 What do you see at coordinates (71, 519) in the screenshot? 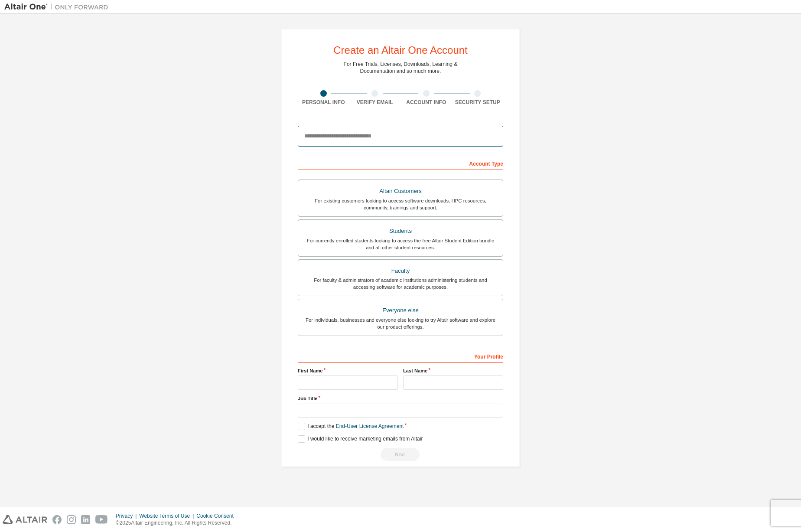
I see `img: instagram.svg` at bounding box center [71, 519].